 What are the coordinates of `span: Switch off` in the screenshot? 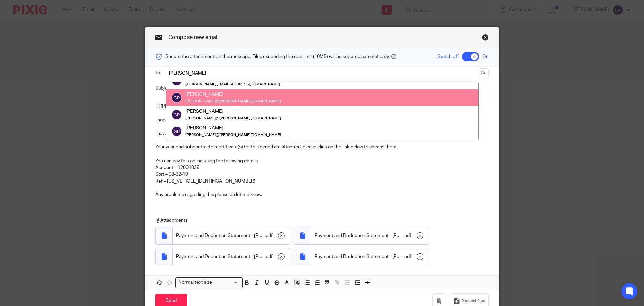 It's located at (448, 57).